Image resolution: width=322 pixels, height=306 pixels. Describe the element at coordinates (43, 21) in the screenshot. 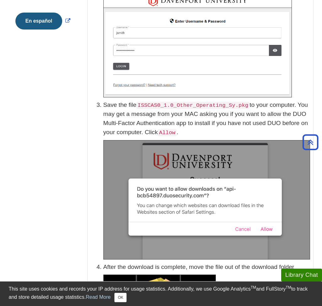

I see `a: Link opens in new window` at that location.